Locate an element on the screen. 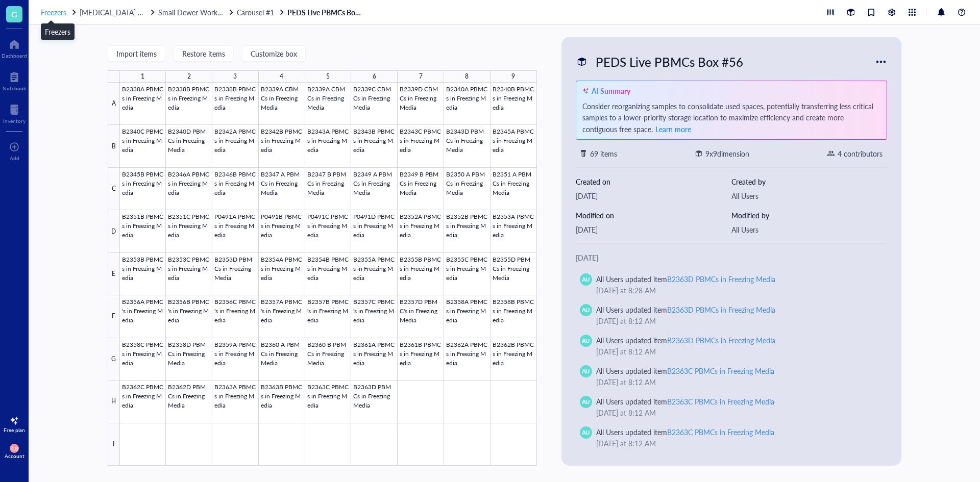 This screenshot has width=980, height=482. div: Account is located at coordinates (15, 456).